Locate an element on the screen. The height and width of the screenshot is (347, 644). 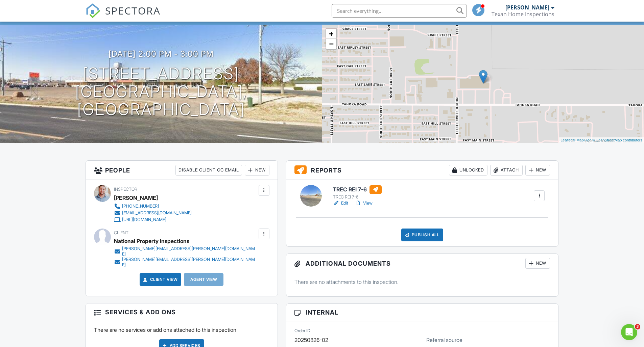
a: Client View is located at coordinates (160, 279).